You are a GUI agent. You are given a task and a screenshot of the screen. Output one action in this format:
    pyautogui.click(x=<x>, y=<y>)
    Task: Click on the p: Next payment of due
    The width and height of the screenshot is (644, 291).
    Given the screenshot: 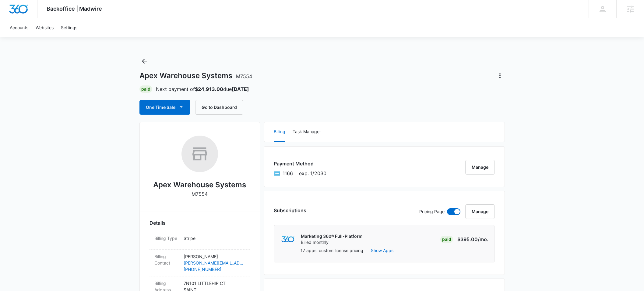 What is the action you would take?
    pyautogui.click(x=202, y=89)
    